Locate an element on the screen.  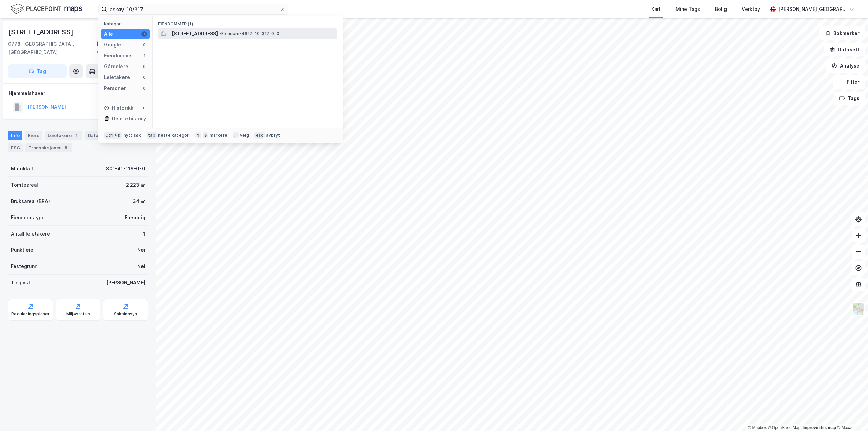
div: Verktøy is located at coordinates (751, 9).